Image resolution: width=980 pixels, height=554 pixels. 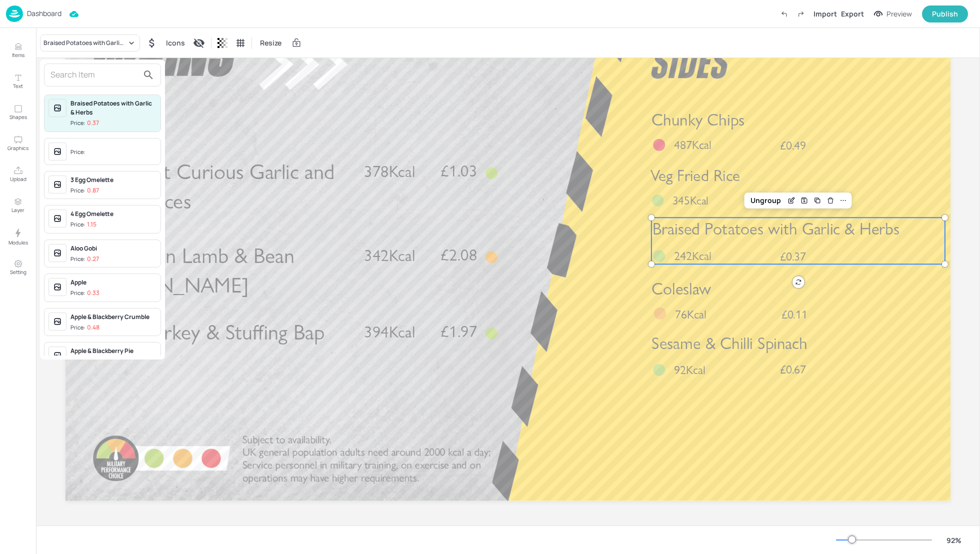 I want to click on p: 0.33, so click(x=93, y=293).